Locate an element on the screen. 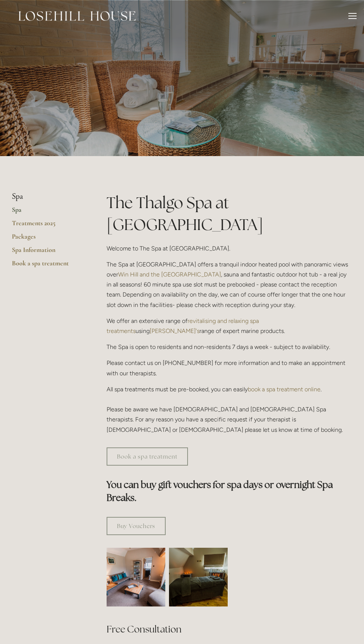  a: Packages is located at coordinates (47, 239).